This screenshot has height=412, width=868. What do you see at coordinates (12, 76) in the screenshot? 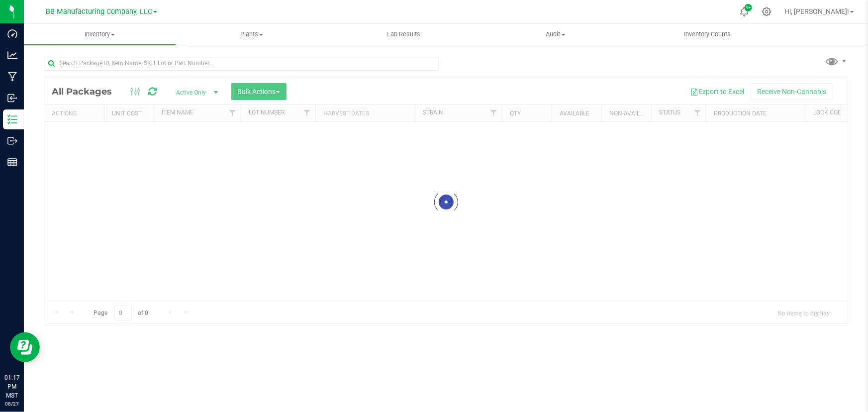
I see `inline-svg: Manufacturing` at bounding box center [12, 76].